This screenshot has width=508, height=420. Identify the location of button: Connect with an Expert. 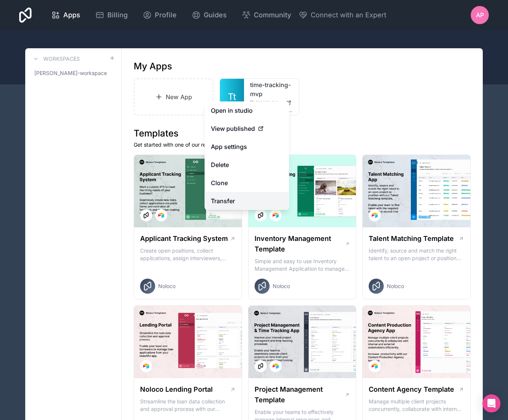
(343, 15).